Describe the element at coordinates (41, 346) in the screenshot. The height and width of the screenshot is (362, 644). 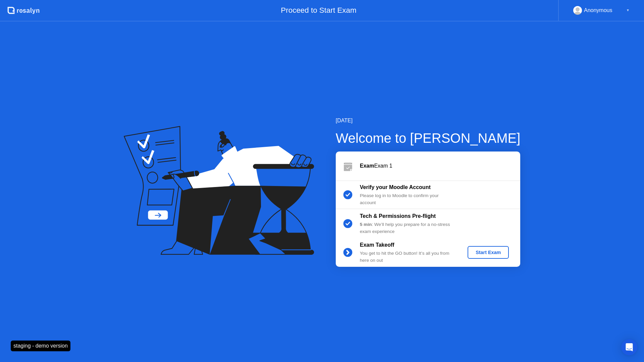
I see `div: staging - demo version` at that location.